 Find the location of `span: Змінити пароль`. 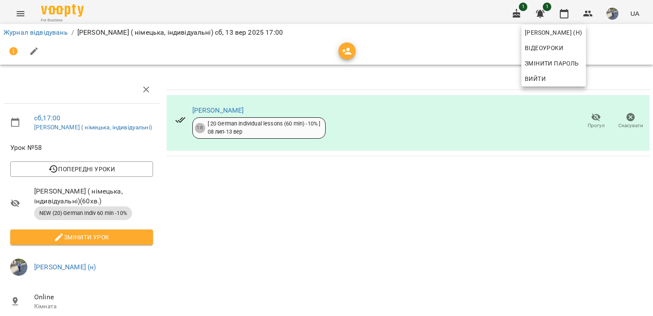

span: Змінити пароль is located at coordinates (554, 63).